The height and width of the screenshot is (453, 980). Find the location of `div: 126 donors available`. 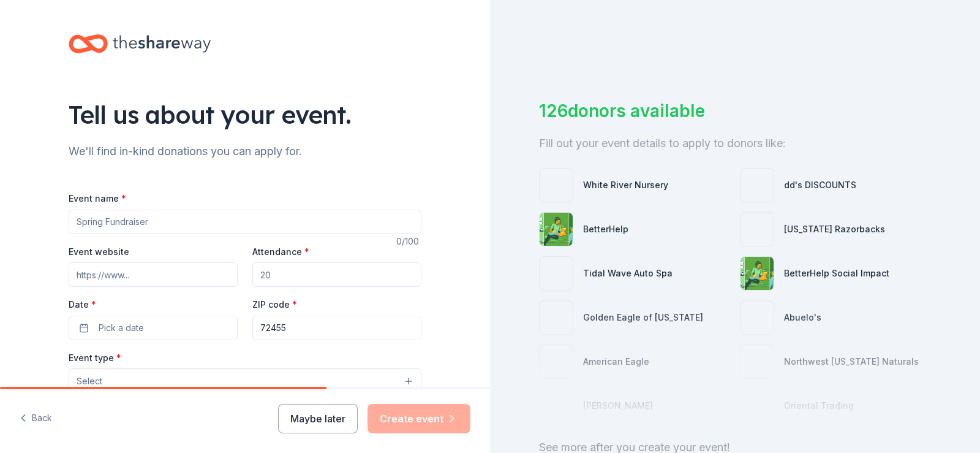

div: 126 donors available is located at coordinates (735, 111).